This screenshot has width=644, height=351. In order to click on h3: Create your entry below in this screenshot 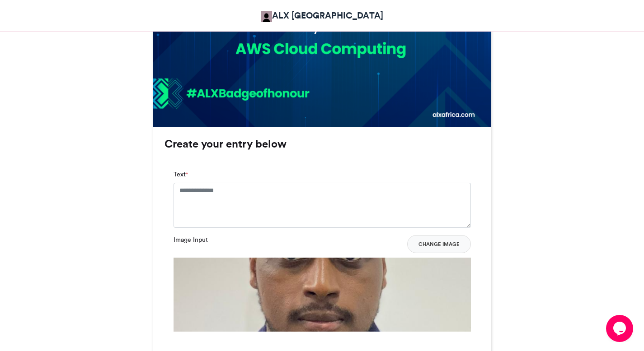, I will do `click(322, 144)`.